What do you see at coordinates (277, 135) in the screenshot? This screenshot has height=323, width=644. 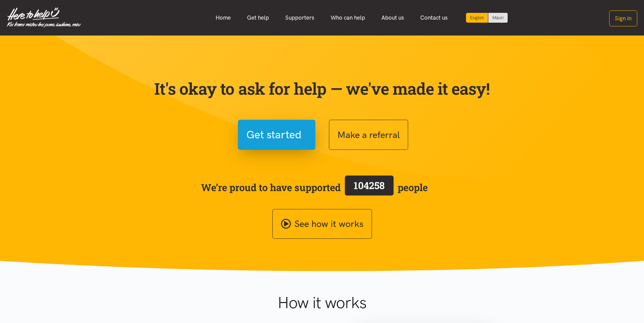 I see `button: Get started` at bounding box center [277, 135].